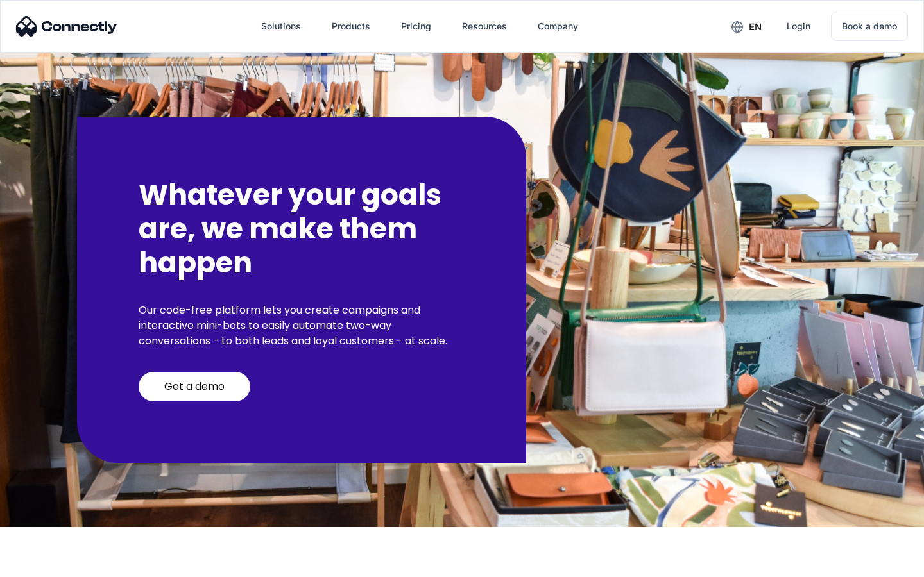  I want to click on p: Our code-free platform lets you create campaigns and interactive mini-bots to easily automate two..., so click(302, 326).